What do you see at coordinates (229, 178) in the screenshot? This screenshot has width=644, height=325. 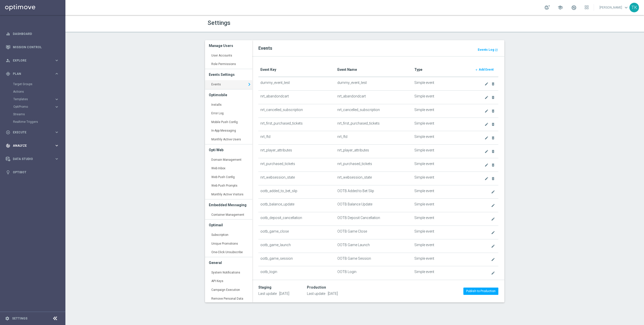 I see `a: Web Push Config` at bounding box center [229, 178].